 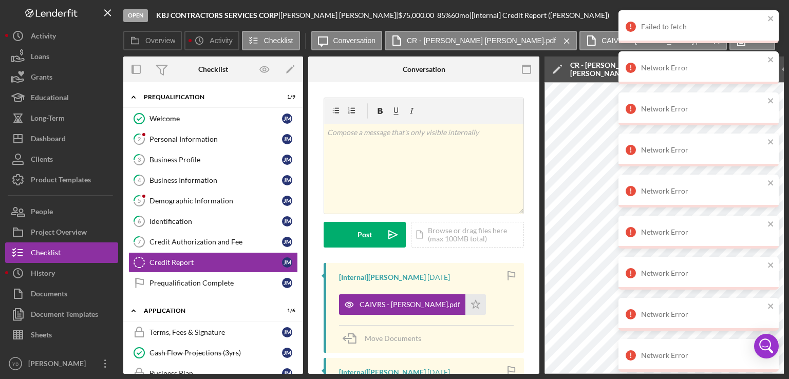 I want to click on div: Demographic Information, so click(x=216, y=201).